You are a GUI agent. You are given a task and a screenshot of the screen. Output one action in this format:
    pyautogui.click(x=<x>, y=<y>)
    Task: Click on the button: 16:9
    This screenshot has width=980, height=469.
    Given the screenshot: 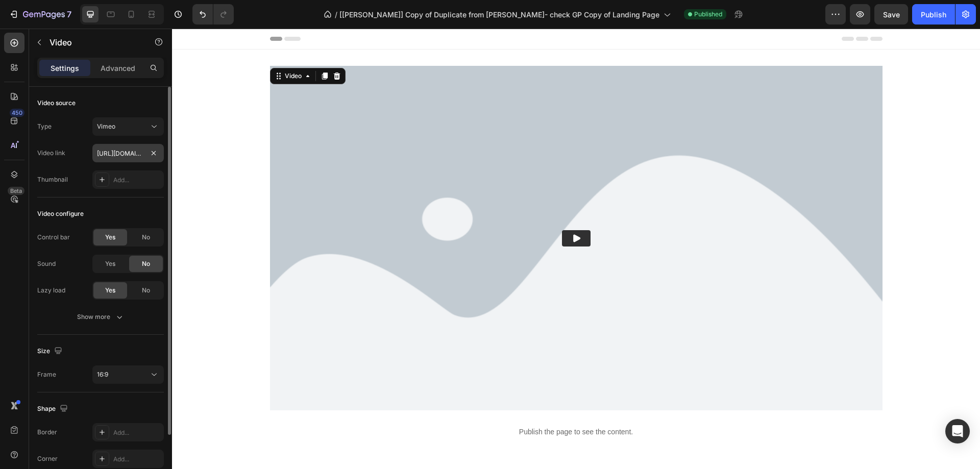 What is the action you would take?
    pyautogui.click(x=128, y=375)
    